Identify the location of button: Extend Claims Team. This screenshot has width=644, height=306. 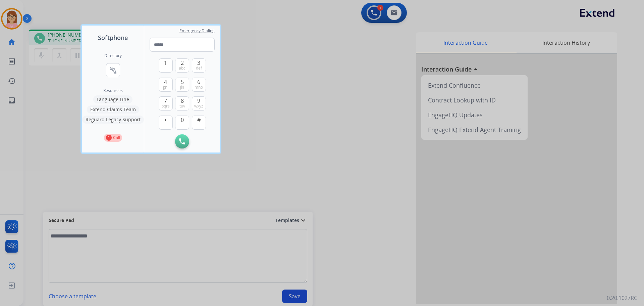
(113, 110).